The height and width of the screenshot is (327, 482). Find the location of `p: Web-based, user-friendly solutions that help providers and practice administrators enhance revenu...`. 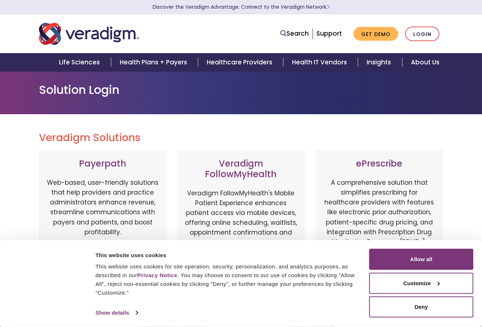

p: Web-based, user-friendly solutions that help providers and practice administrators enhance revenu... is located at coordinates (103, 226).